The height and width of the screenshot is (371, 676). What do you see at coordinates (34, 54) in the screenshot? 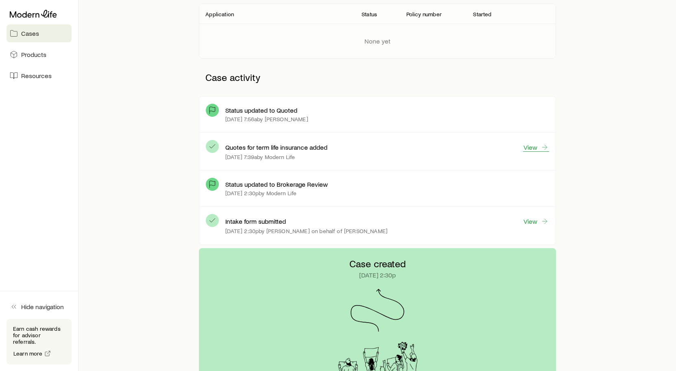
I see `span: Products` at bounding box center [34, 54].